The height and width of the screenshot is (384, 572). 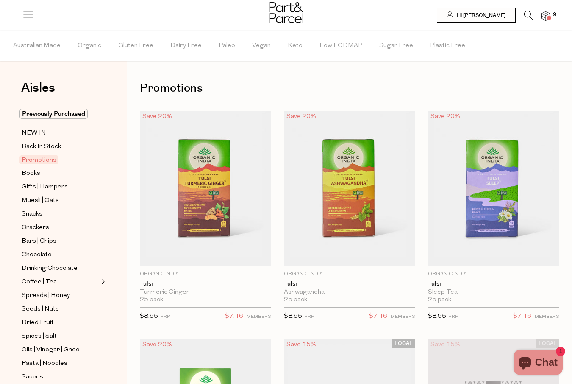 I want to click on a: Spices | Salt, so click(x=60, y=336).